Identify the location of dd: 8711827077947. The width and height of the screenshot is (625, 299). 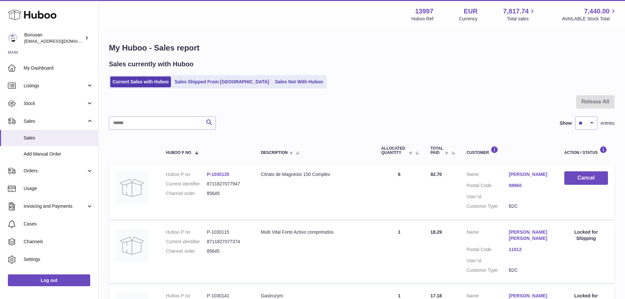
(227, 184).